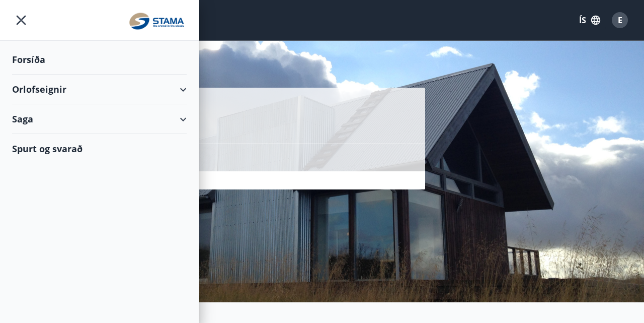 The width and height of the screenshot is (644, 323). What do you see at coordinates (99, 119) in the screenshot?
I see `div: Saga` at bounding box center [99, 119].